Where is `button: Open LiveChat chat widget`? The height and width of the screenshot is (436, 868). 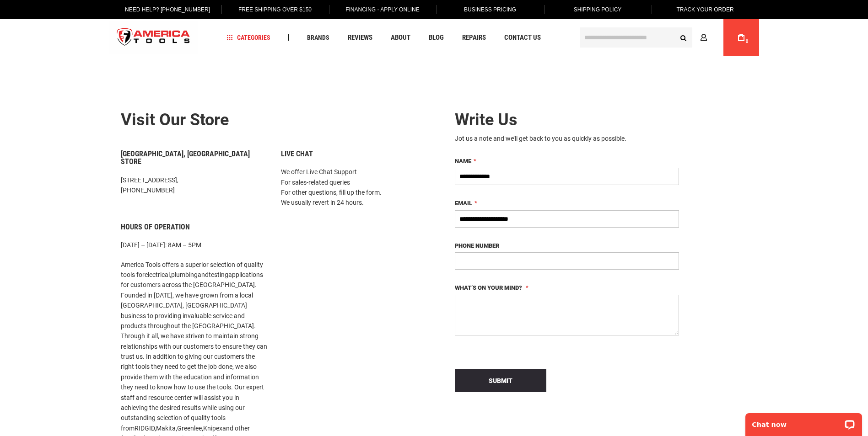
button: Open LiveChat chat widget is located at coordinates (111, 17).